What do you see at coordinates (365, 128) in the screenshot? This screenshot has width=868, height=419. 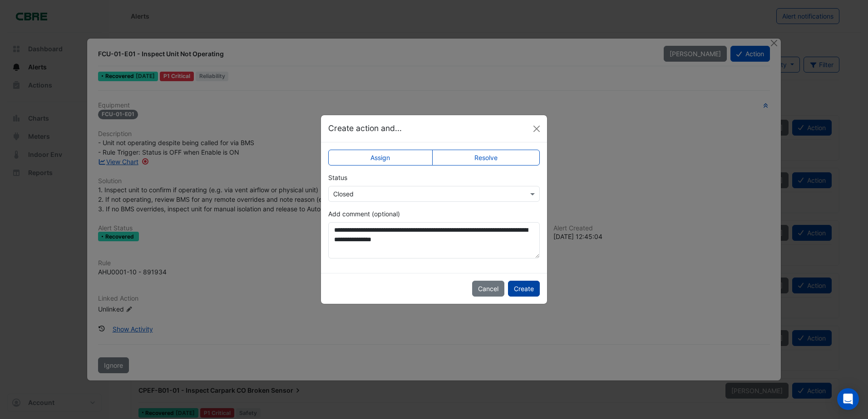 I see `h5: Create action and...` at bounding box center [365, 128].